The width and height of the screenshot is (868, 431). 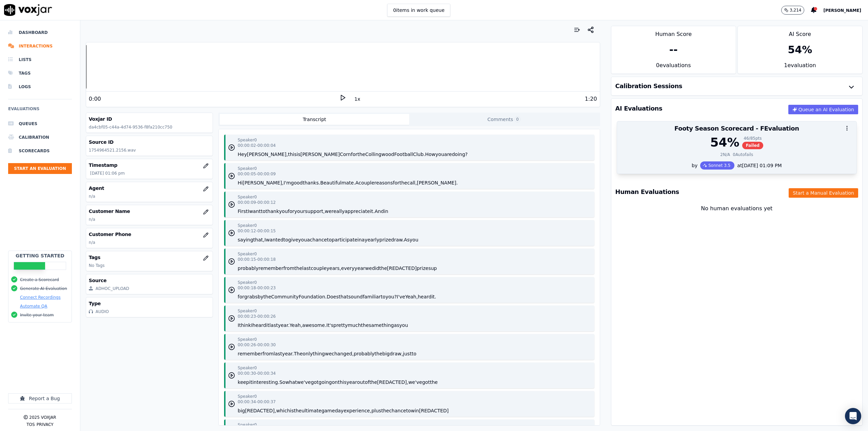 What do you see at coordinates (292, 155) in the screenshot?
I see `button: this` at bounding box center [292, 155].